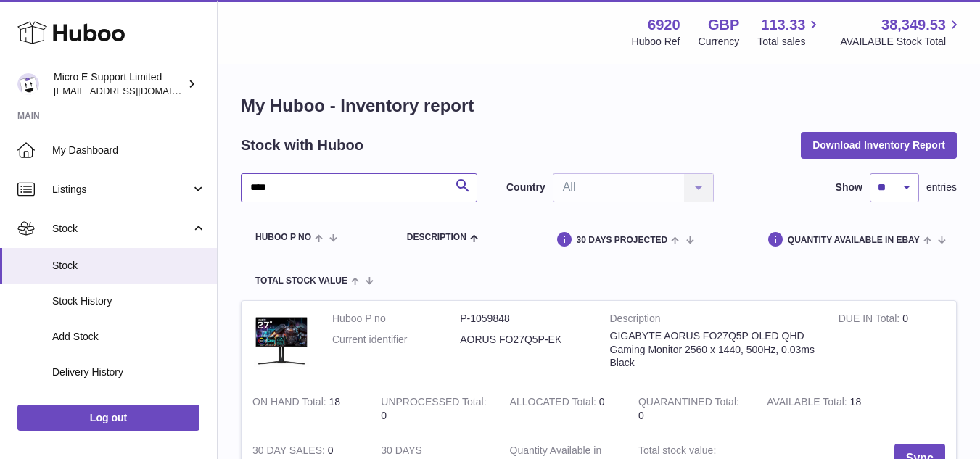 Image resolution: width=980 pixels, height=459 pixels. I want to click on div: Micro E Support Limited, so click(119, 84).